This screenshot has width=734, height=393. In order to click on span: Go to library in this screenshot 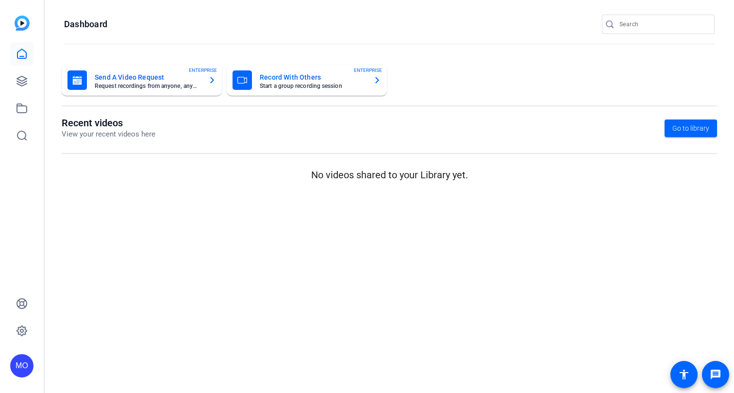, I will do `click(691, 128)`.